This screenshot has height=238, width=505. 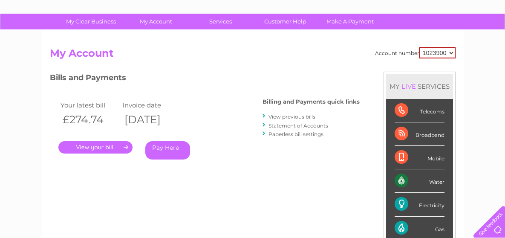 What do you see at coordinates (89, 105) in the screenshot?
I see `td: Your latest bill` at bounding box center [89, 105].